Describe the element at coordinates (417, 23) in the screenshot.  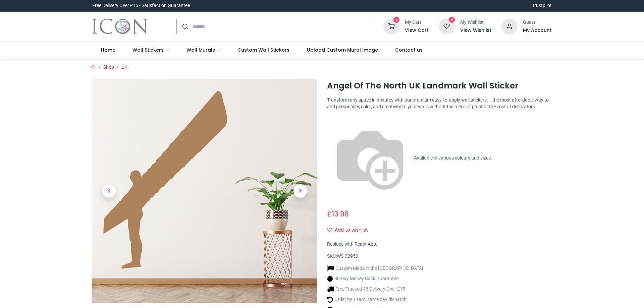
I see `div: My Cart` at that location.